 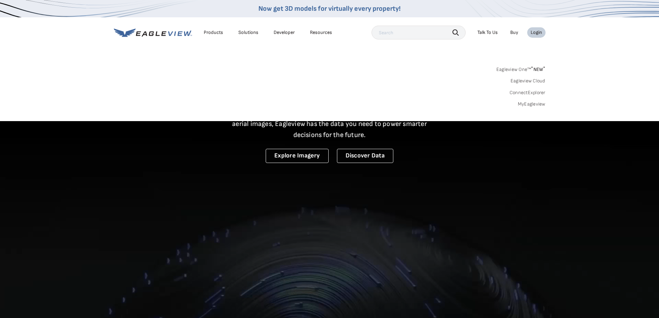 What do you see at coordinates (514, 33) in the screenshot?
I see `a: Buy` at bounding box center [514, 33].